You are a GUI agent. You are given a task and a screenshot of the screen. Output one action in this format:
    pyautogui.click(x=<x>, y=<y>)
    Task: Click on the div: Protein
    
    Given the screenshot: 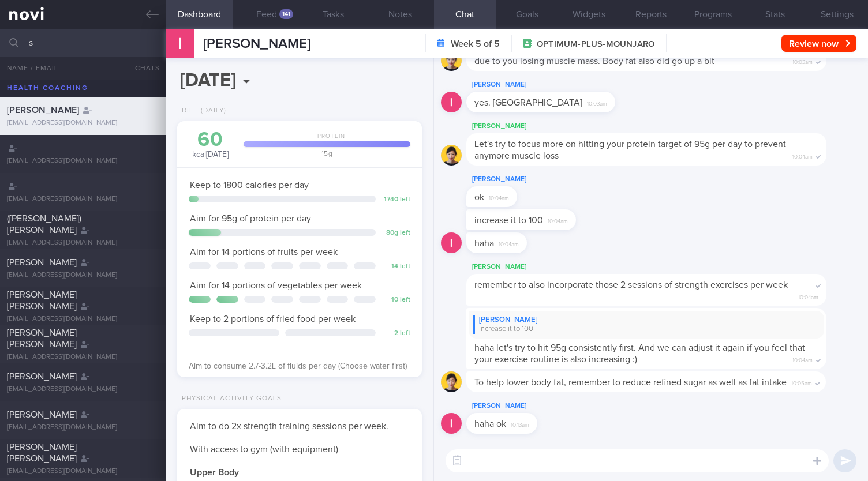 What is the action you would take?
    pyautogui.click(x=330, y=140)
    